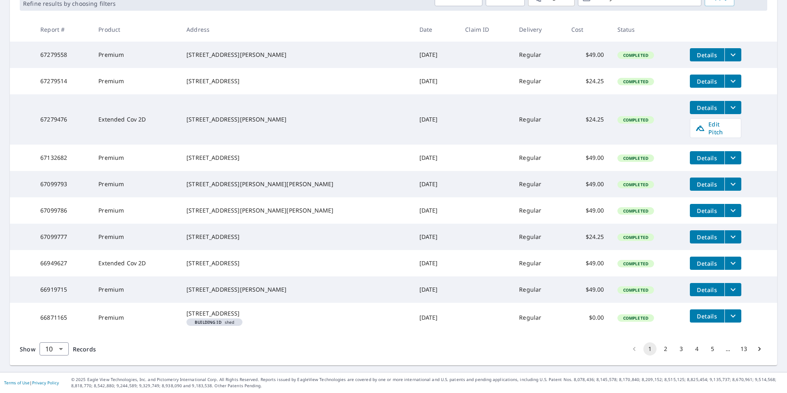 This screenshot has width=787, height=393. What do you see at coordinates (707, 237) in the screenshot?
I see `button: detailsBtn-67099777` at bounding box center [707, 237].